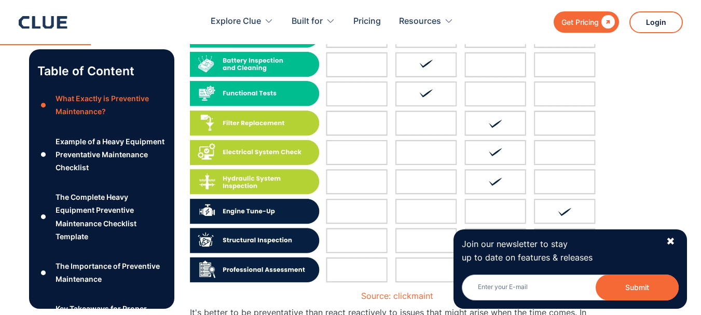 The height and width of the screenshot is (315, 701). I want to click on a: Get Pricing, so click(586, 22).